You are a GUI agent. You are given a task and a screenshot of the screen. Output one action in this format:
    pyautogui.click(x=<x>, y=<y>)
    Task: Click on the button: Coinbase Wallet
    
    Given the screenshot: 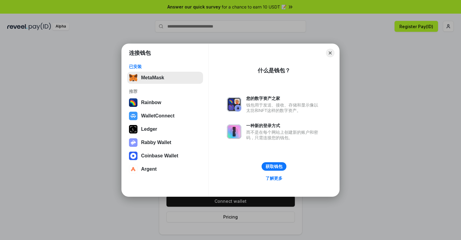 What is the action you would take?
    pyautogui.click(x=165, y=156)
    